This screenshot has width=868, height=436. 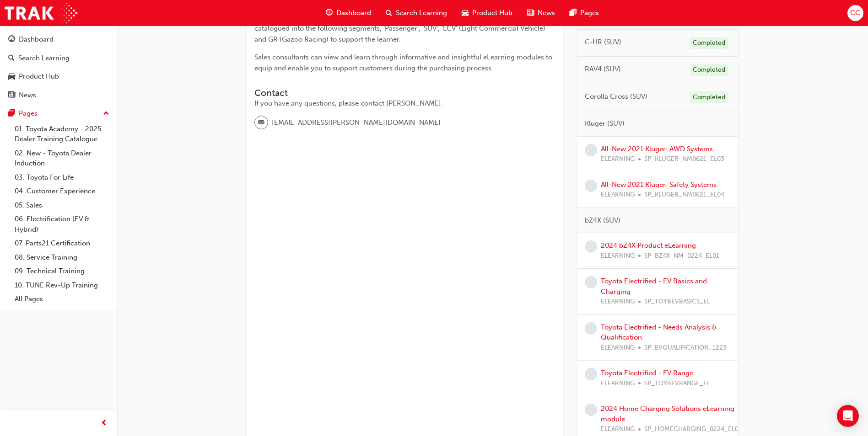 I want to click on span: News, so click(x=546, y=13).